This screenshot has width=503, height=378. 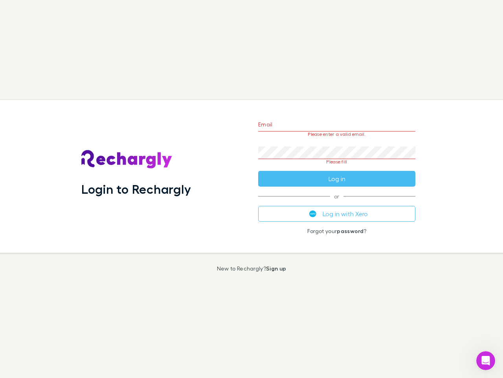 What do you see at coordinates (127, 159) in the screenshot?
I see `img: Rechargly's Logo` at bounding box center [127, 159].